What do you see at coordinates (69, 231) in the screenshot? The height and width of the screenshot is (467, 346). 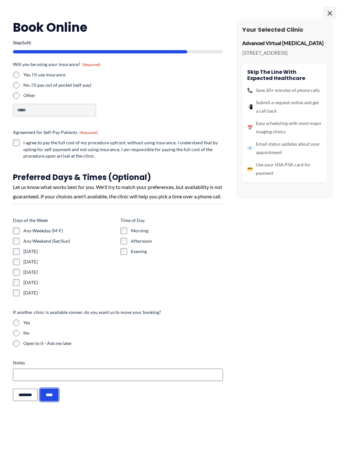 I see `label: Any Weekday (M-F)` at bounding box center [69, 231].